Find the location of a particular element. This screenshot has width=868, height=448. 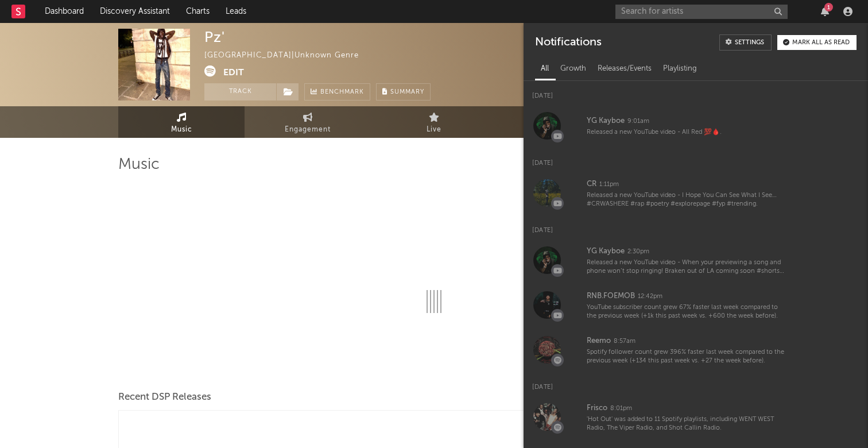

div: 12:42pm is located at coordinates (650, 296).